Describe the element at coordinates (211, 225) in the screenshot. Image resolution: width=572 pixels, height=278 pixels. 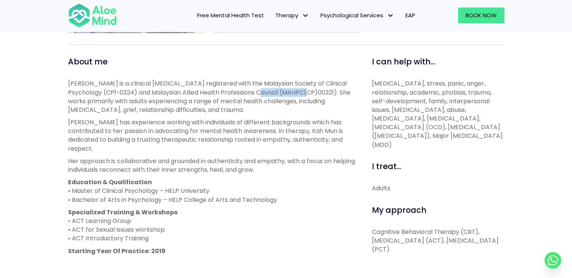
I see `p: • ACT Learning Group • ACT for Sexual Issues workshop • ACT Introductory Training` at that location.